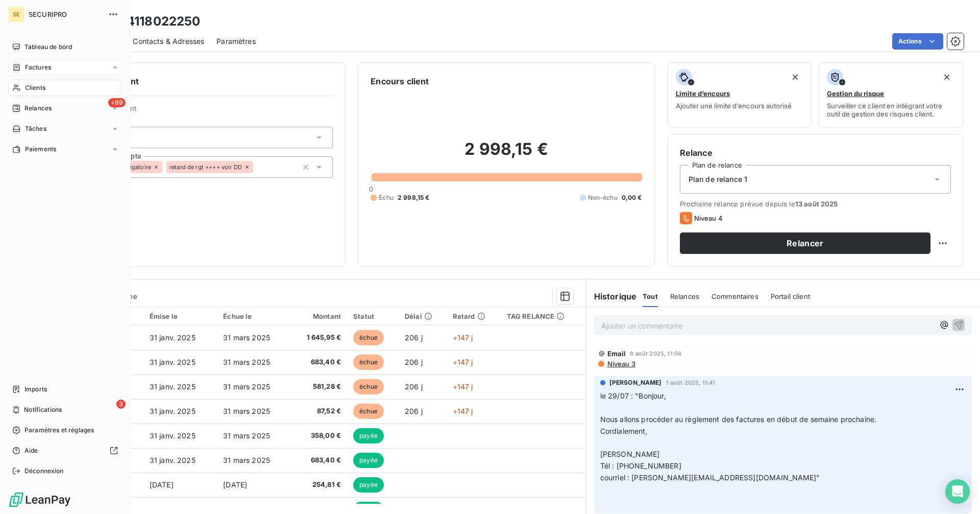  Describe the element at coordinates (121, 404) in the screenshot. I see `span: 3` at that location.